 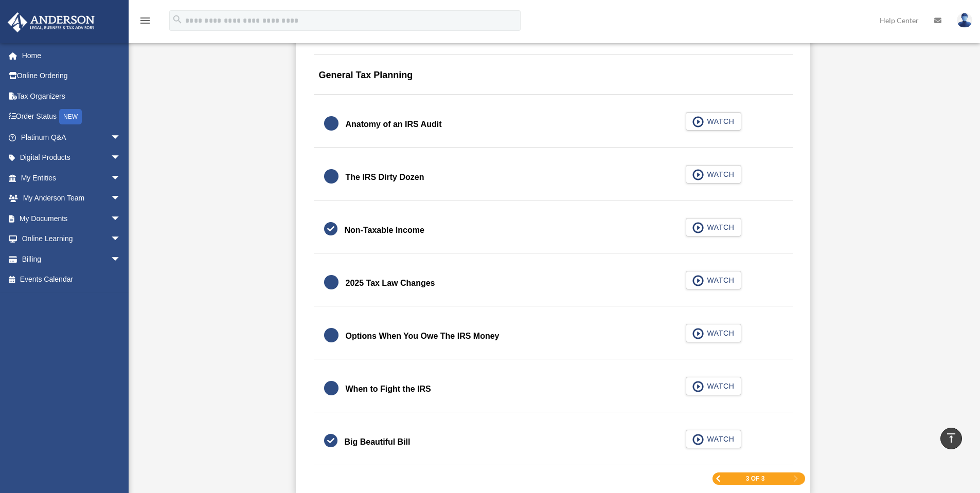 I want to click on div: NEW, so click(x=70, y=116).